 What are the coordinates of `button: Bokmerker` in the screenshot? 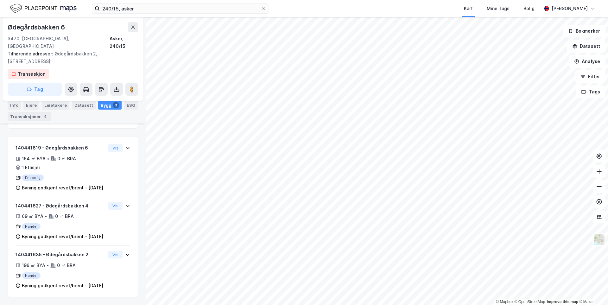 It's located at (584, 31).